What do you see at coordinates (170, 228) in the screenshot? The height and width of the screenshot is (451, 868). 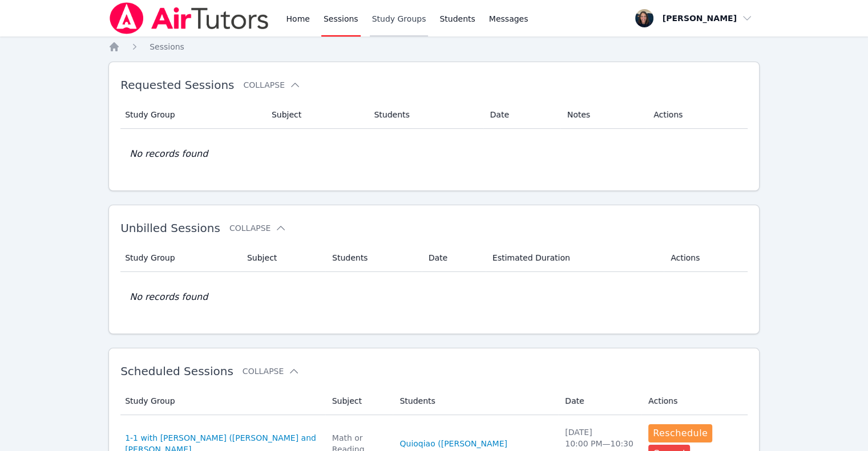 I see `span: Unbilled Sessions` at bounding box center [170, 228].